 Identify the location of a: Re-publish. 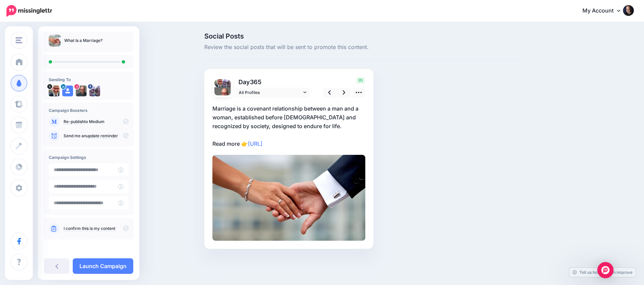
(74, 122).